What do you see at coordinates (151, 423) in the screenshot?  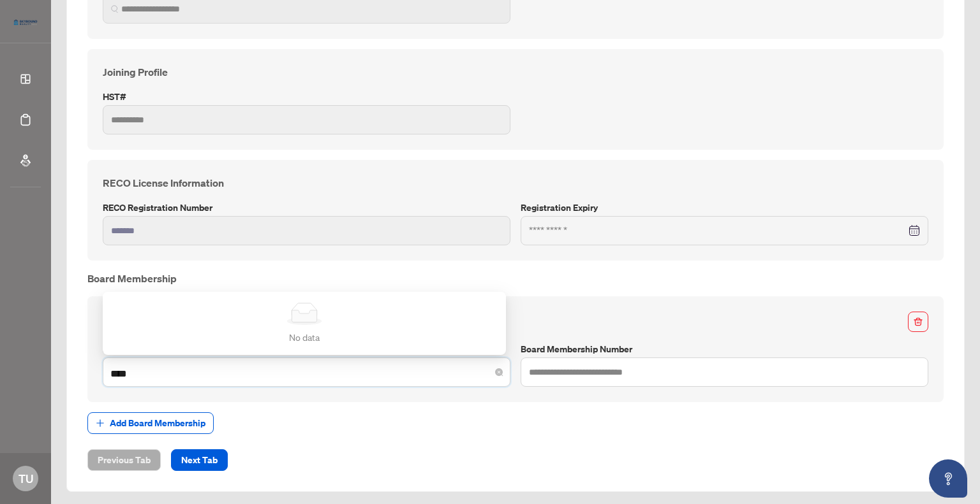 I see `button: Add Board Membership` at bounding box center [151, 423].